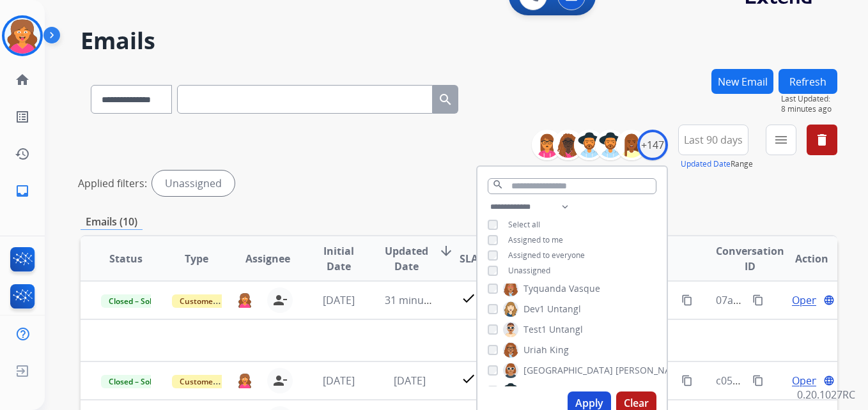  Describe the element at coordinates (112, 221) in the screenshot. I see `p: Emails (10)` at that location.